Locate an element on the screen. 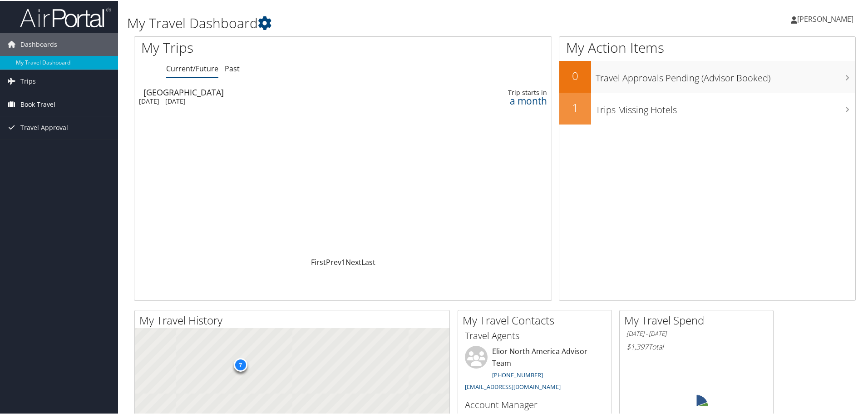 The image size is (868, 414). span: Travel Approval is located at coordinates (44, 127).